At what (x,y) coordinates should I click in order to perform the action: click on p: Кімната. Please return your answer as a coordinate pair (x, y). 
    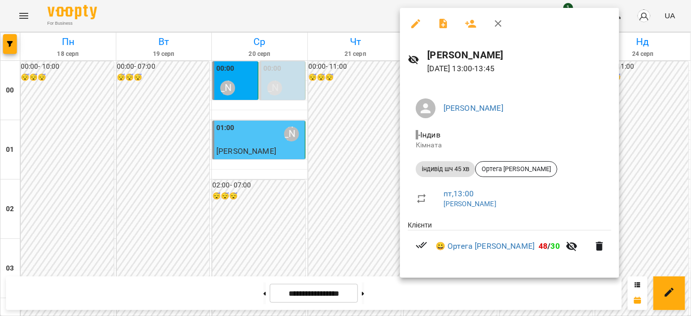
    Looking at the image, I should click on (509, 146).